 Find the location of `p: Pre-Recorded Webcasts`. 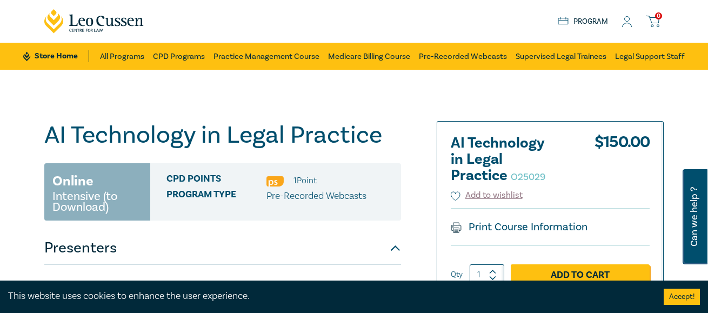

p: Pre-Recorded Webcasts is located at coordinates (316, 196).